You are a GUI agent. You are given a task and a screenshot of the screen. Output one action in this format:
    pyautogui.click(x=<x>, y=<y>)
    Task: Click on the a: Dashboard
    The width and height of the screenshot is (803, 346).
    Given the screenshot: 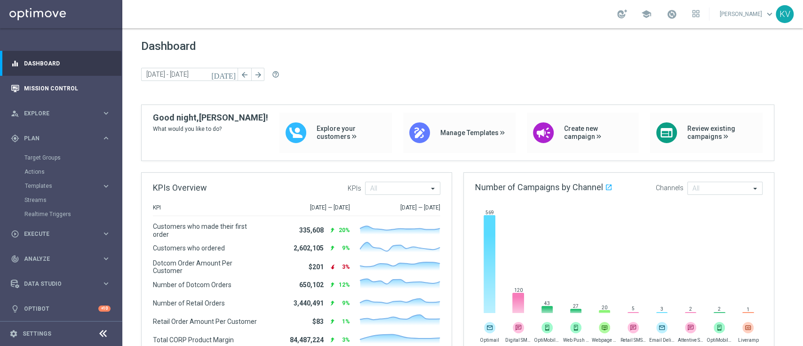 What is the action you would take?
    pyautogui.click(x=67, y=63)
    